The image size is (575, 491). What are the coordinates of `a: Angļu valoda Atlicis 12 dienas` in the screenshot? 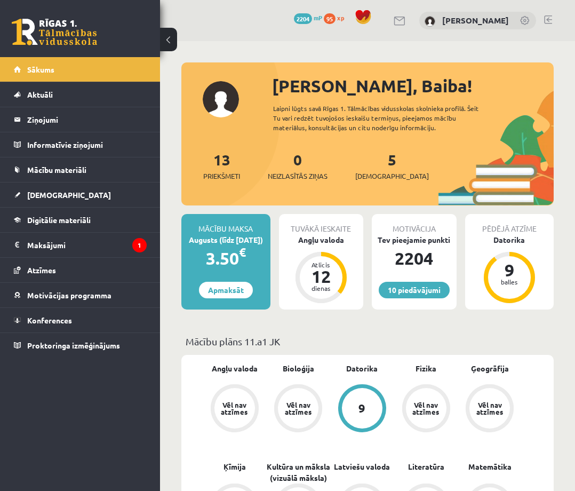 It's located at (321, 269).